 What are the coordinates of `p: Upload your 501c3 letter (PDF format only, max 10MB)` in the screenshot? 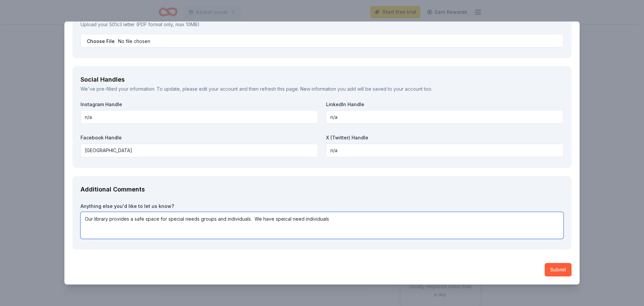 It's located at (322, 24).